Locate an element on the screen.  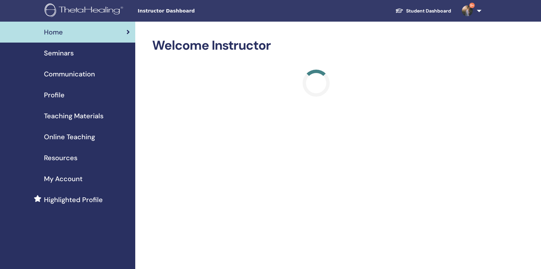
a: Student Dashboard is located at coordinates (423, 11).